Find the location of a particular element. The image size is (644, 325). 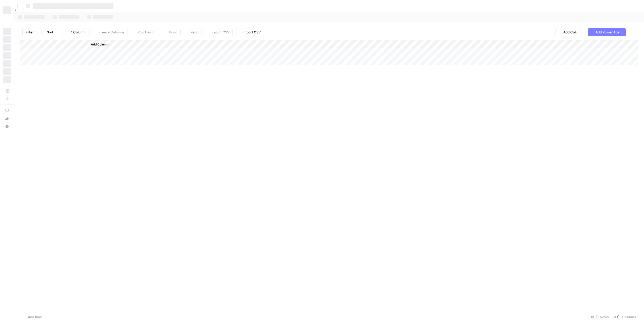

div: Rows is located at coordinates (600, 317).